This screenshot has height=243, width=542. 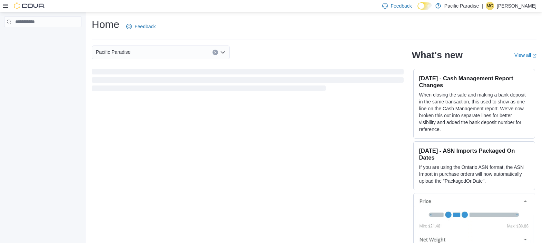 I want to click on p: If you are using the Ontario ASN format, the ASN Import in purchase orders will now automatically..., so click(x=474, y=174).